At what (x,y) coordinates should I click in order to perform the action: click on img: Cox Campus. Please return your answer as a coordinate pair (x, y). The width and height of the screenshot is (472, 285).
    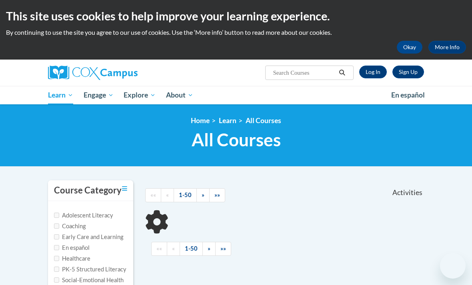
    Looking at the image, I should click on (93, 73).